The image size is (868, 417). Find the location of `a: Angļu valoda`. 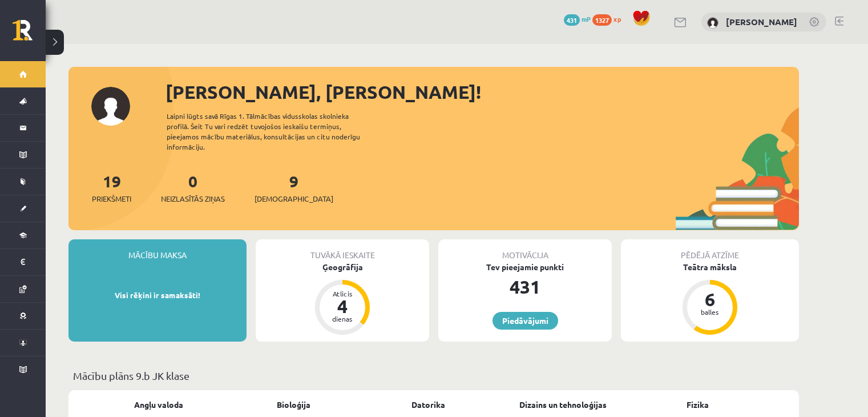

a: Angļu valoda is located at coordinates (159, 404).